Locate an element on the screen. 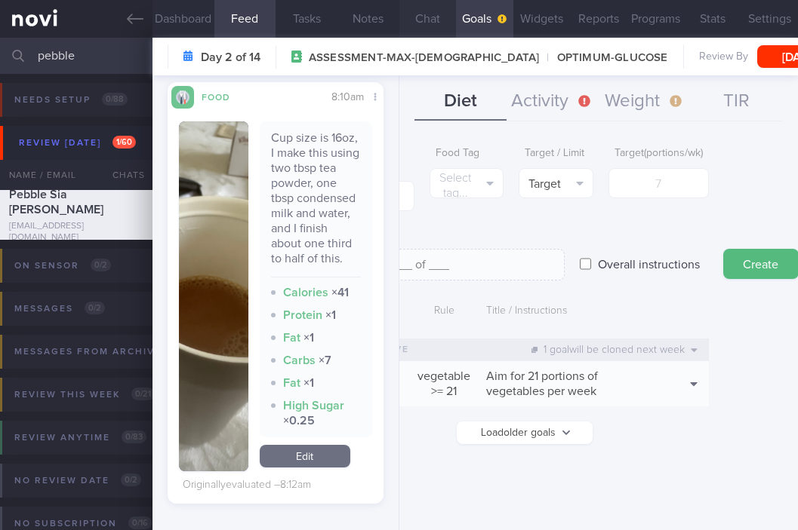  button: Diet is located at coordinates (460, 102).